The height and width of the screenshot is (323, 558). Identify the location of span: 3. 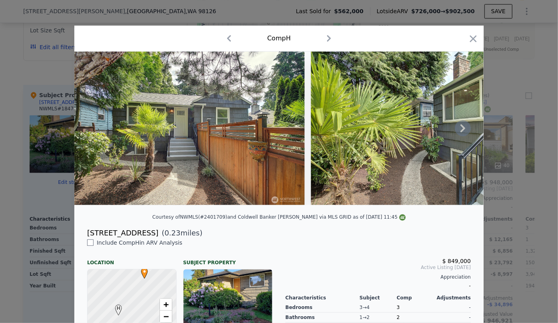
(398, 307).